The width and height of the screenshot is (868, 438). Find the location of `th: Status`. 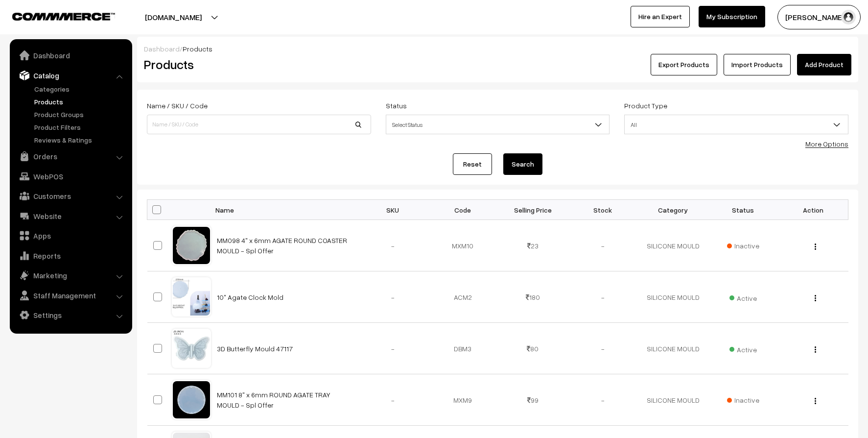

th: Status is located at coordinates (743, 210).